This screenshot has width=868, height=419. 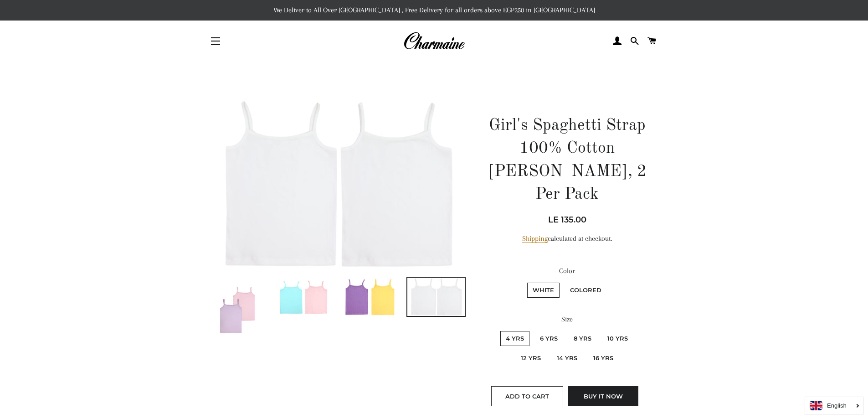 What do you see at coordinates (603, 396) in the screenshot?
I see `button: Buy it now` at bounding box center [603, 396].